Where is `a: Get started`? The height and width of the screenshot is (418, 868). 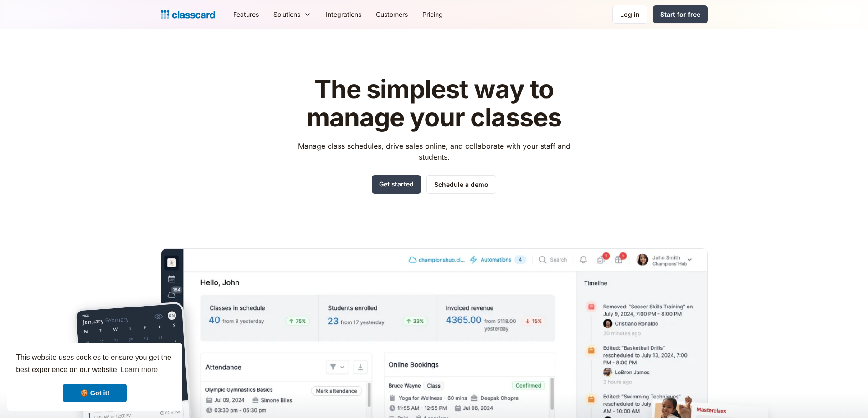
a: Get started is located at coordinates (396, 184).